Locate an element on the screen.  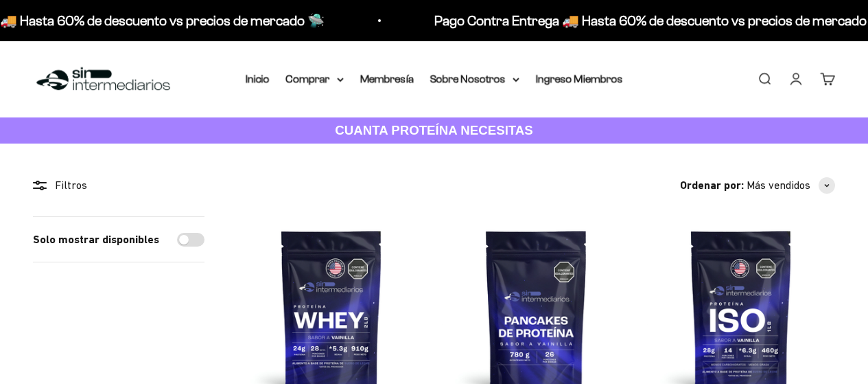
span: Ordenar por: is located at coordinates (712, 186).